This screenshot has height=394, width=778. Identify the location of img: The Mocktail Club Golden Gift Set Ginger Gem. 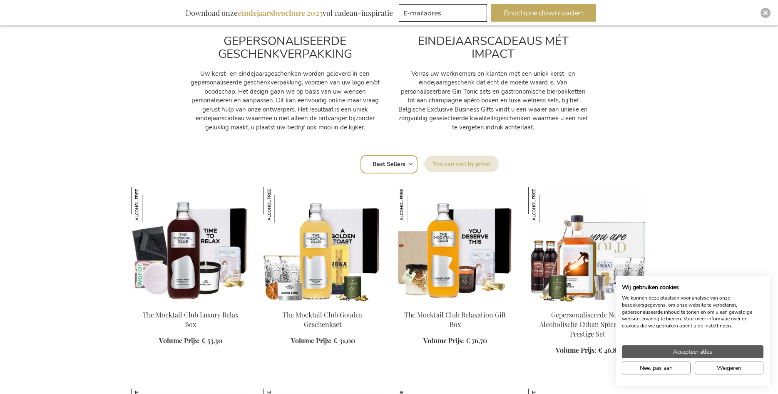
(323, 245).